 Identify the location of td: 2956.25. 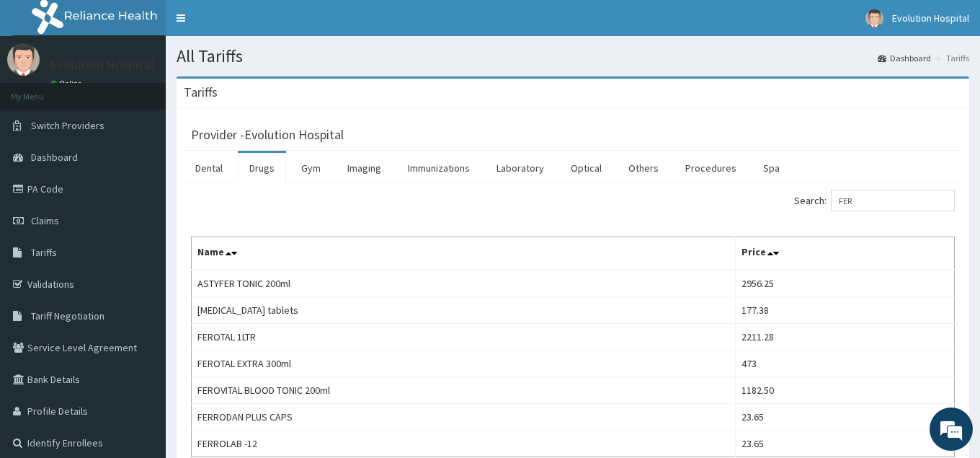
(845, 284).